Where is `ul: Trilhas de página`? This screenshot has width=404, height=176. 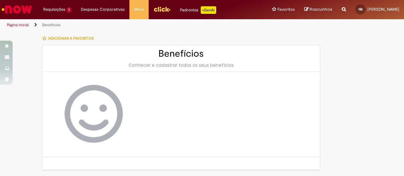 ul: Trilhas de página is located at coordinates (134, 25).